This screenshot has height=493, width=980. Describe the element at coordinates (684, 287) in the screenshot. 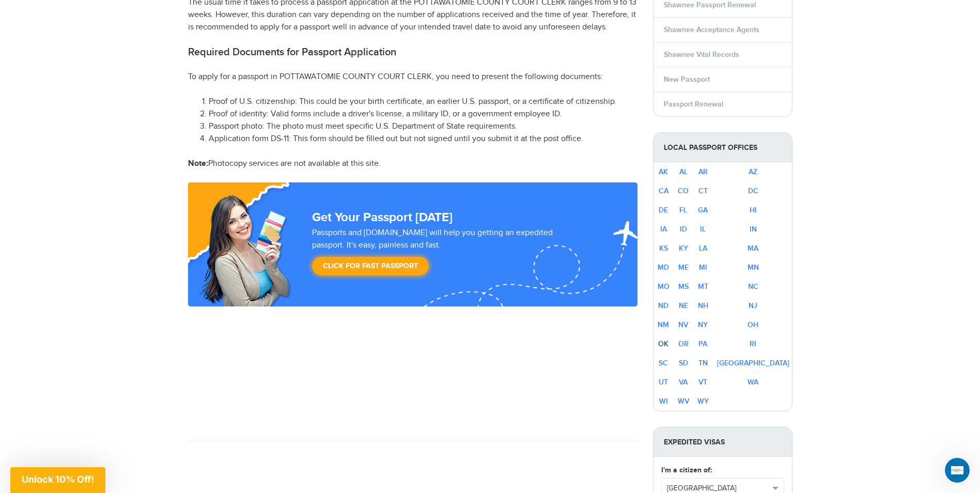

I see `a: MS` at that location.